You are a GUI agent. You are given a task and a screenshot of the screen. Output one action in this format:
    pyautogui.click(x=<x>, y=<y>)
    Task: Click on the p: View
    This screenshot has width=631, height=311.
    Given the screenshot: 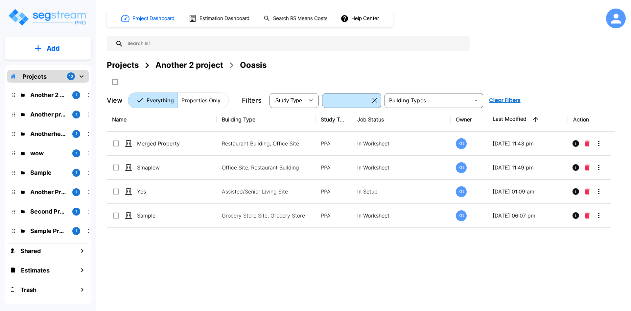 What is the action you would take?
    pyautogui.click(x=115, y=100)
    